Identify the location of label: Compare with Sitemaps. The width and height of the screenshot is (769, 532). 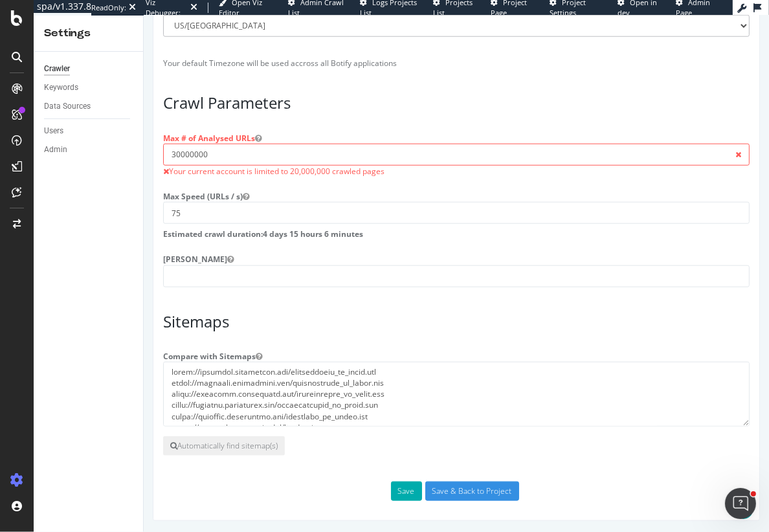
(69, 339).